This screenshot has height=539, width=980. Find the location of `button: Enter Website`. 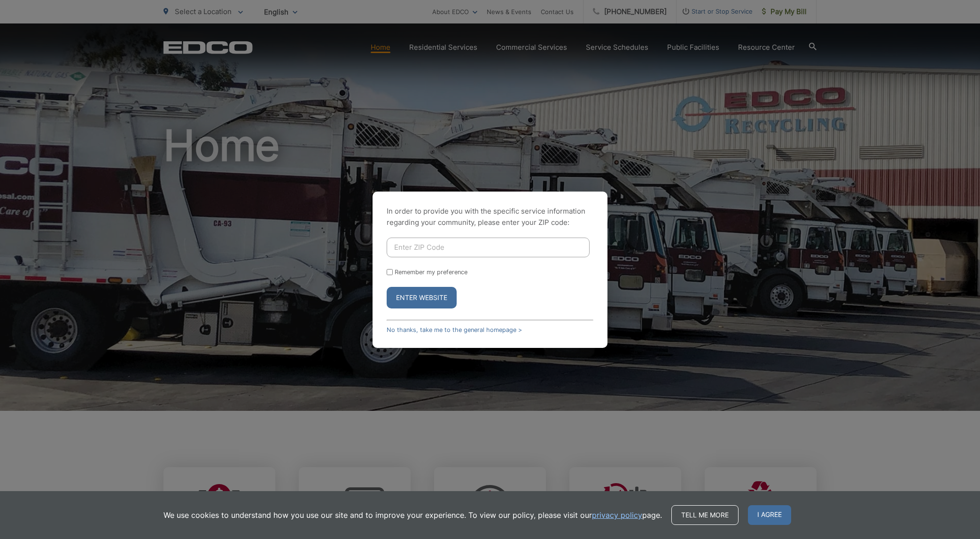

button: Enter Website is located at coordinates (421, 297).